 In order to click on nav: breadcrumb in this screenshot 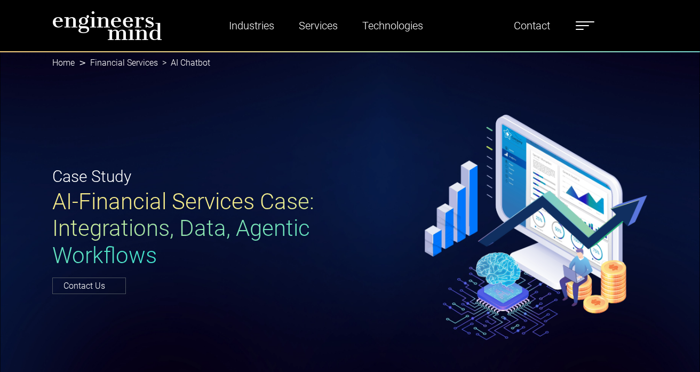, I will do `click(350, 63)`.